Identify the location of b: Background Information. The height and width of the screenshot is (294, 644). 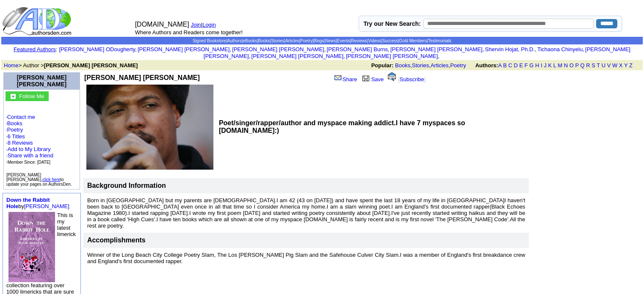
(127, 185).